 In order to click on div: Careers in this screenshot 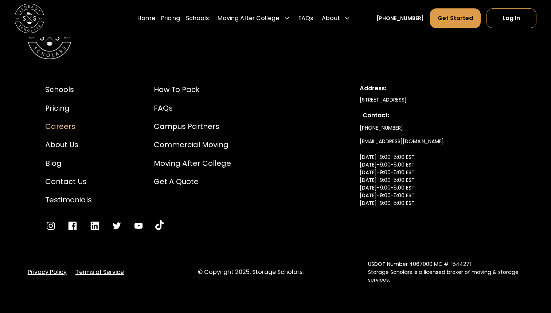, I will do `click(69, 126)`.